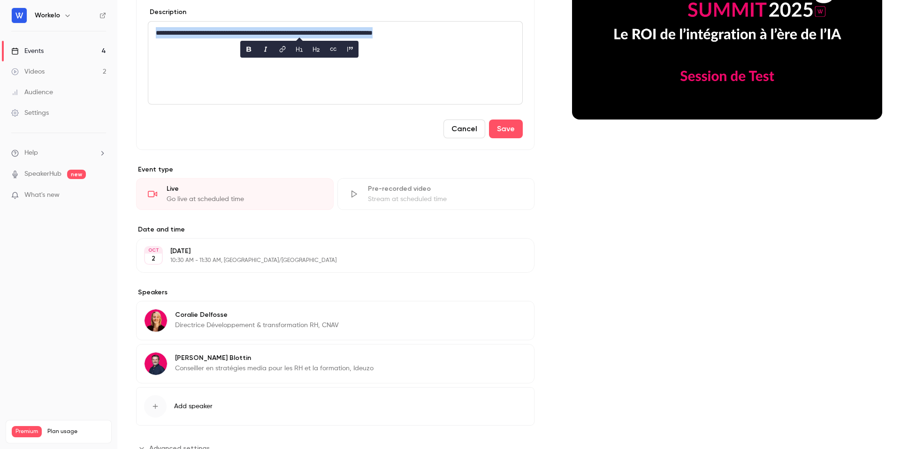 This screenshot has height=449, width=901. Describe the element at coordinates (464, 129) in the screenshot. I see `button: Cancel` at that location.